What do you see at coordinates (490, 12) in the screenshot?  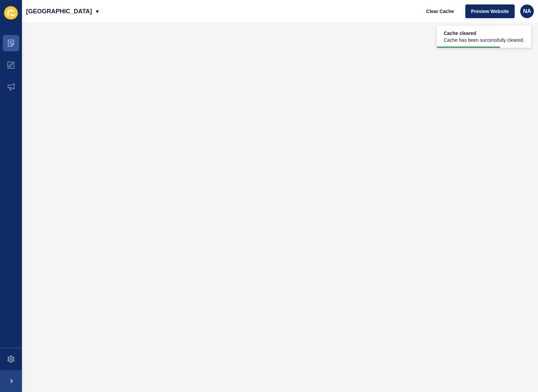 I see `span: Preview Website` at bounding box center [490, 12].